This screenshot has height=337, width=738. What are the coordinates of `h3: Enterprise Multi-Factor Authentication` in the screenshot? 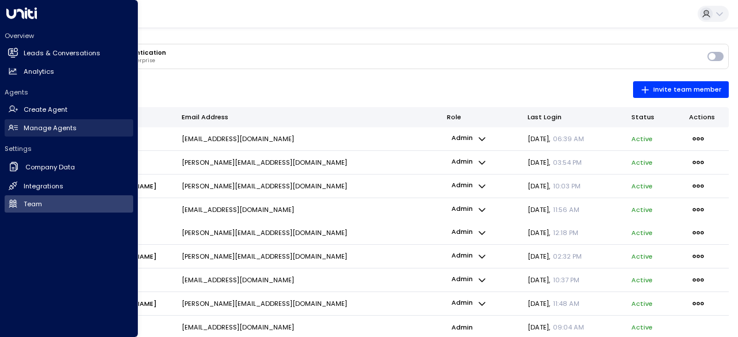 It's located at (372, 52).